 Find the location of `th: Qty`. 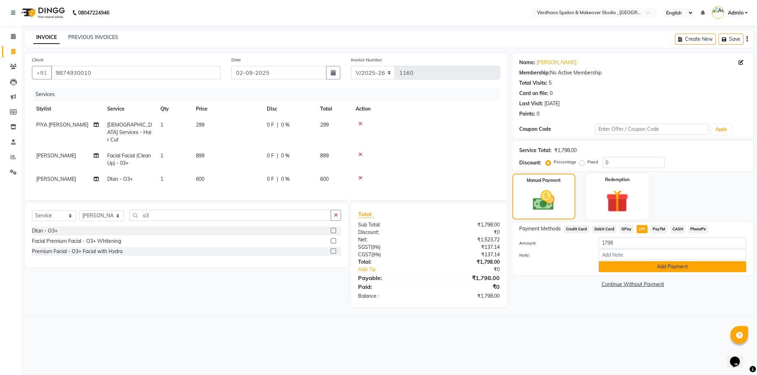

th: Qty is located at coordinates (174, 109).